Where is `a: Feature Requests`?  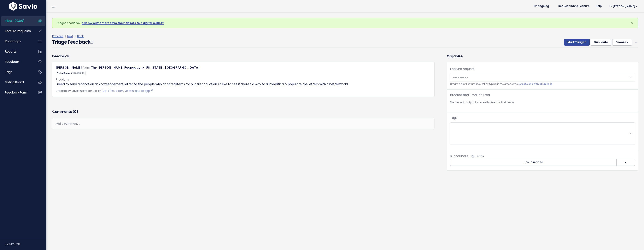 a: Feature Requests is located at coordinates (16, 31).